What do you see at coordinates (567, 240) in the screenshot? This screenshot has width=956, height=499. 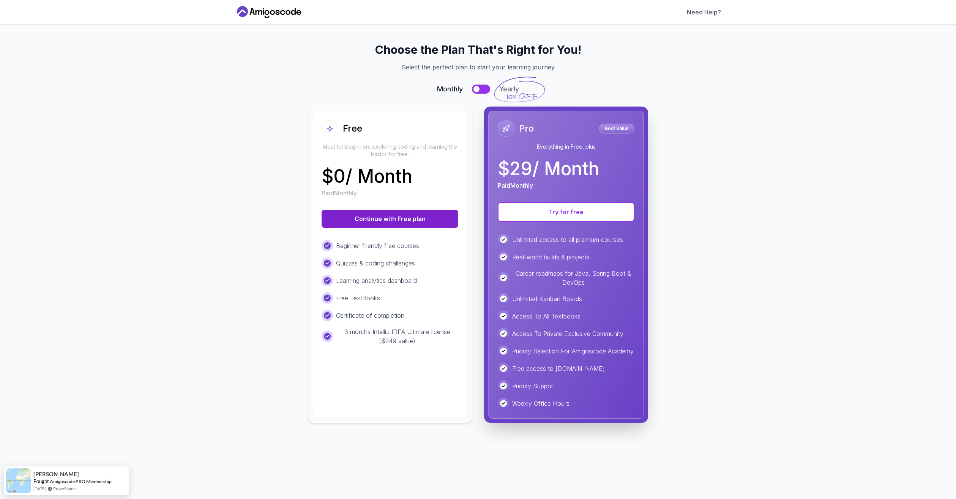 I see `p: Unlimited access to all premium courses` at bounding box center [567, 240].